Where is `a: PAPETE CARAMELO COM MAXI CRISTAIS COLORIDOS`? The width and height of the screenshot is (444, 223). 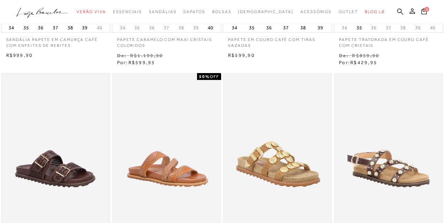
a: PAPETE CARAMELO COM MAXI CRISTAIS COLORIDOS is located at coordinates (166, 41).